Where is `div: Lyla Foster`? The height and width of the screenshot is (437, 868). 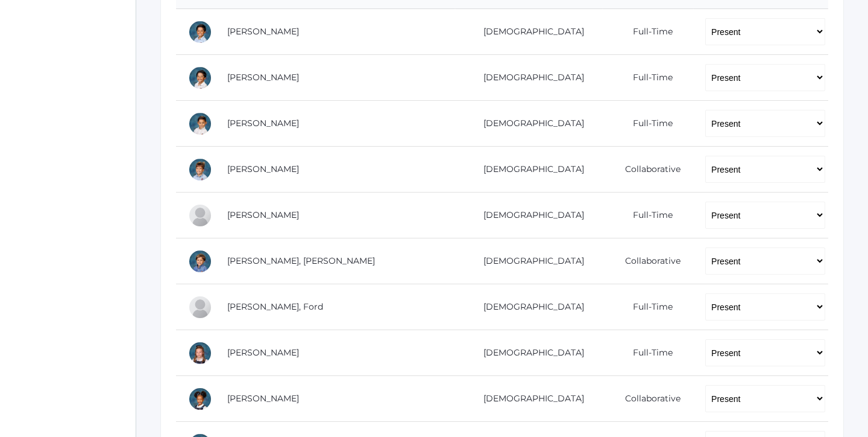 div: Lyla Foster is located at coordinates (200, 353).